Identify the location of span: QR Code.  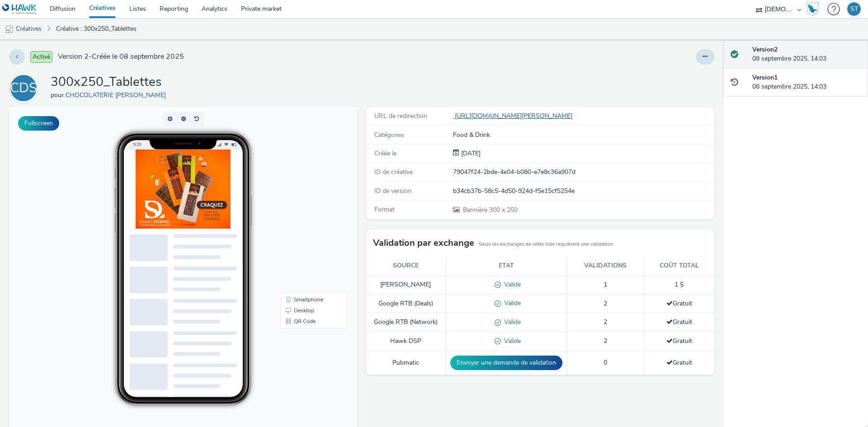
(296, 214).